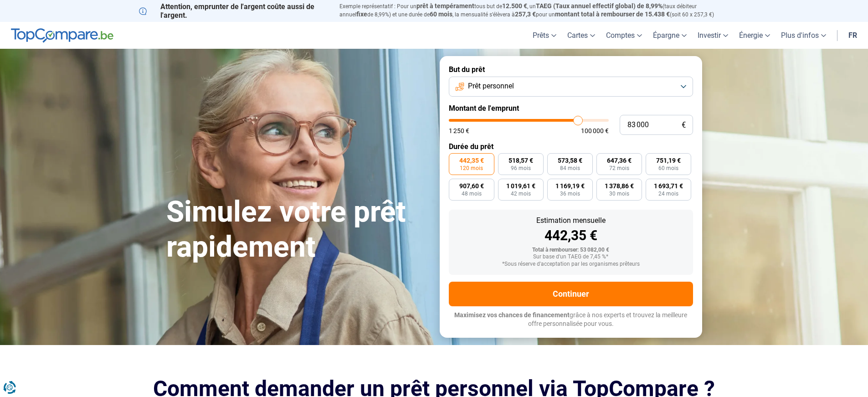  Describe the element at coordinates (472, 194) in the screenshot. I see `span: 48 mois` at that location.